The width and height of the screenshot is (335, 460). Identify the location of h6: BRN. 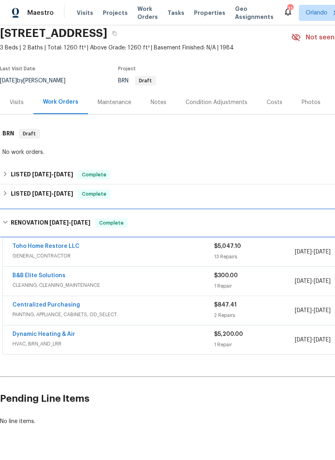
(8, 134).